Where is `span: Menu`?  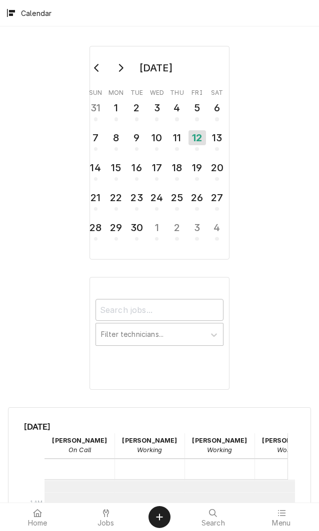 span: Menu is located at coordinates (281, 524).